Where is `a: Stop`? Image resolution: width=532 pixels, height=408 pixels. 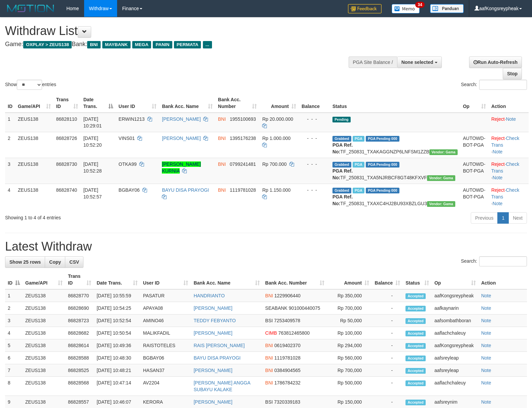
a: Stop is located at coordinates (512, 73).